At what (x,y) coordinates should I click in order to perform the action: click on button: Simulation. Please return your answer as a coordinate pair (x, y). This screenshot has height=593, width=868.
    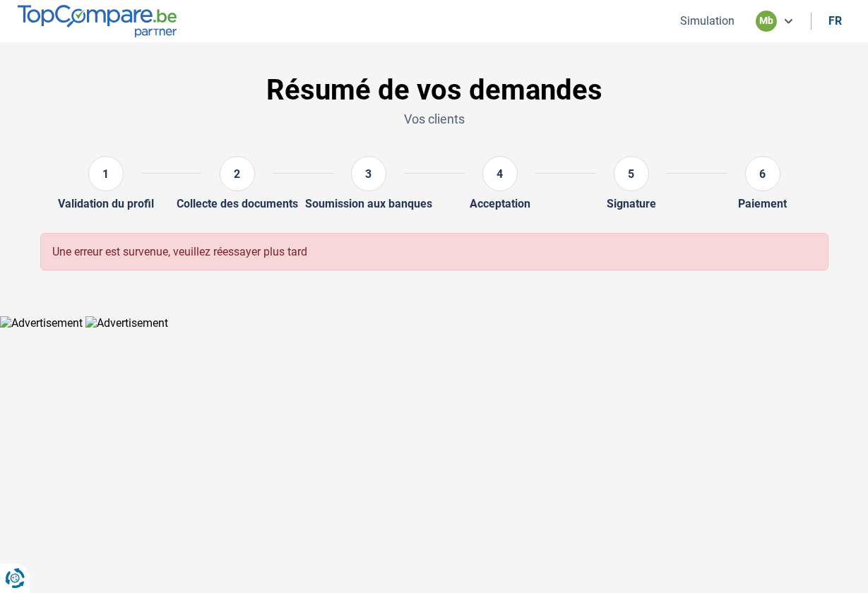
    Looking at the image, I should click on (707, 20).